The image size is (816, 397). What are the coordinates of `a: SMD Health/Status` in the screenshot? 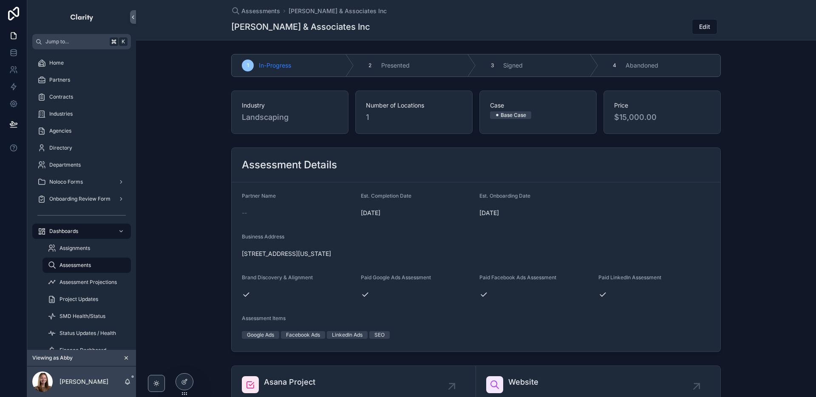 It's located at (87, 316).